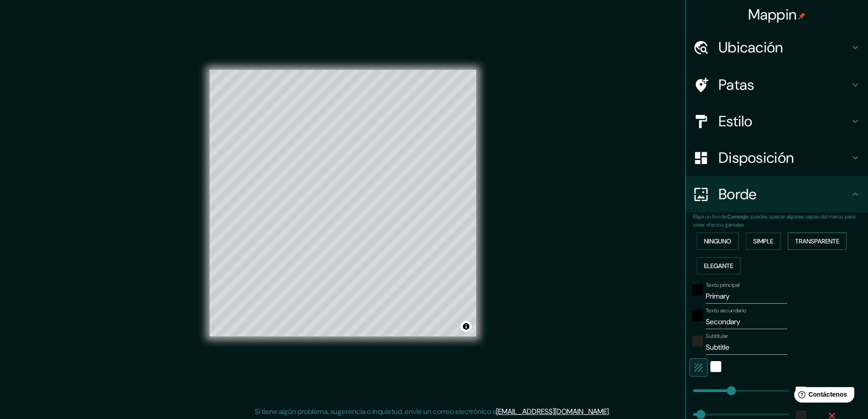  What do you see at coordinates (738, 194) in the screenshot?
I see `font: Borde` at bounding box center [738, 194].